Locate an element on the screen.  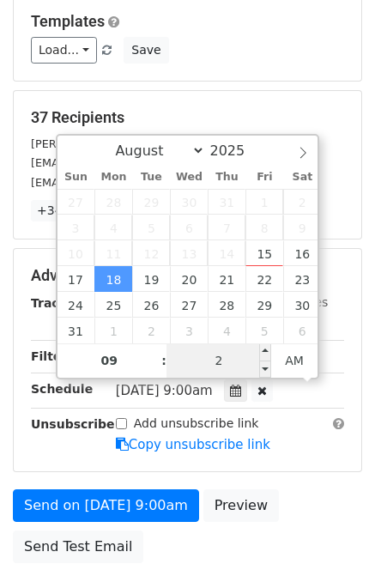
strong: Schedule is located at coordinates (62, 389).